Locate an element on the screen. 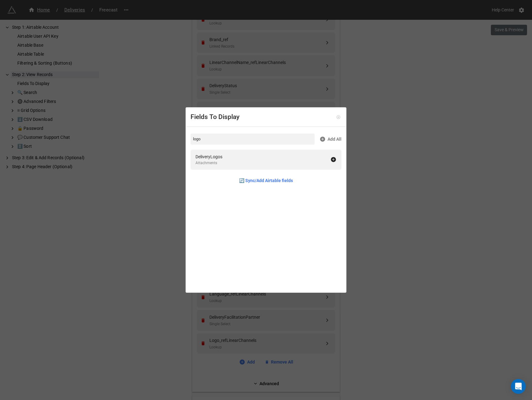 Image resolution: width=532 pixels, height=400 pixels. input: Search... is located at coordinates (252, 139).